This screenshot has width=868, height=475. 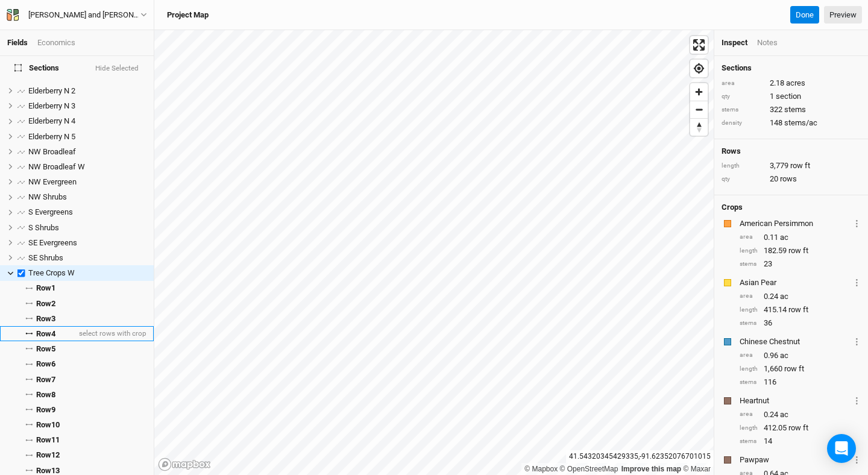 What do you see at coordinates (805, 15) in the screenshot?
I see `button: Done` at bounding box center [805, 15].